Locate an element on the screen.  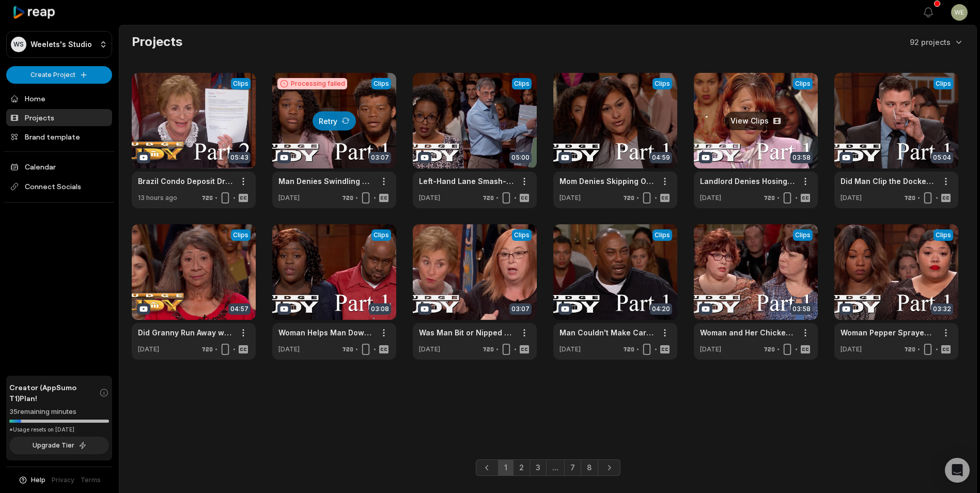
a: Woman and Her Chickens Flew the Coop! | Part 1 is located at coordinates (748, 332).